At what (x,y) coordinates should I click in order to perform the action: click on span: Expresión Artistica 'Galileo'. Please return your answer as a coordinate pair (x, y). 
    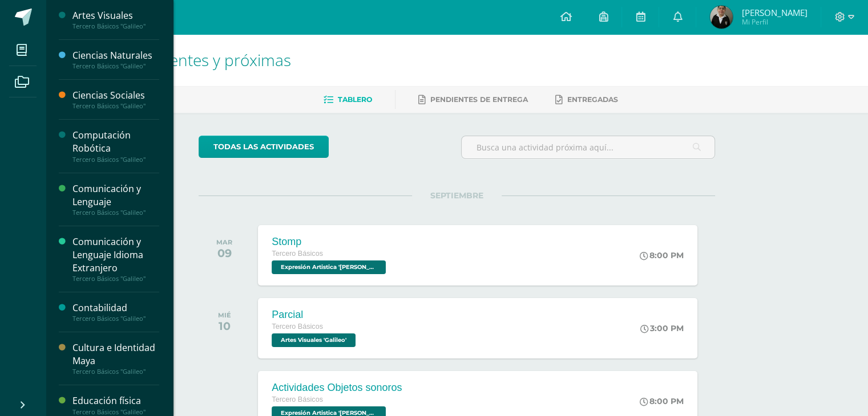
    Looking at the image, I should click on (328, 267).